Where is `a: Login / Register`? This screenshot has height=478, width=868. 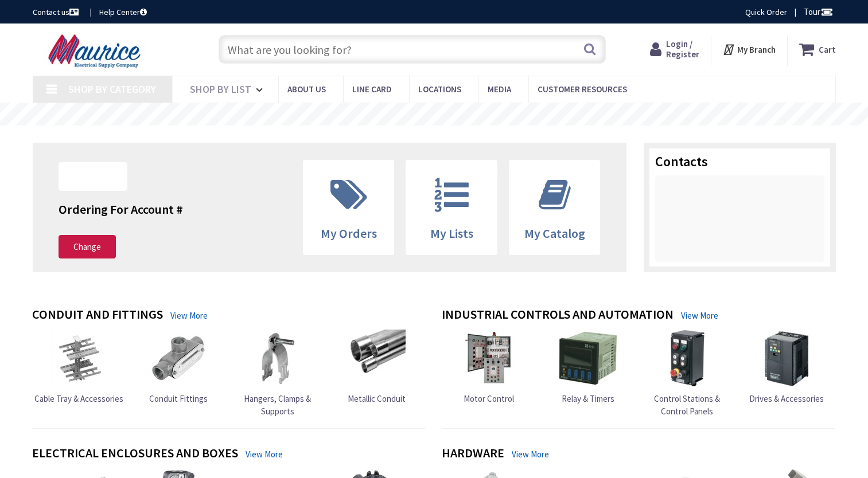 a: Login / Register is located at coordinates (675, 50).